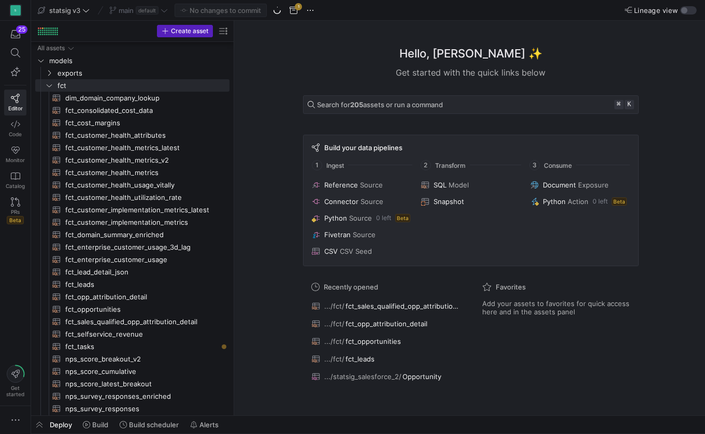  I want to click on span: Document, so click(560, 185).